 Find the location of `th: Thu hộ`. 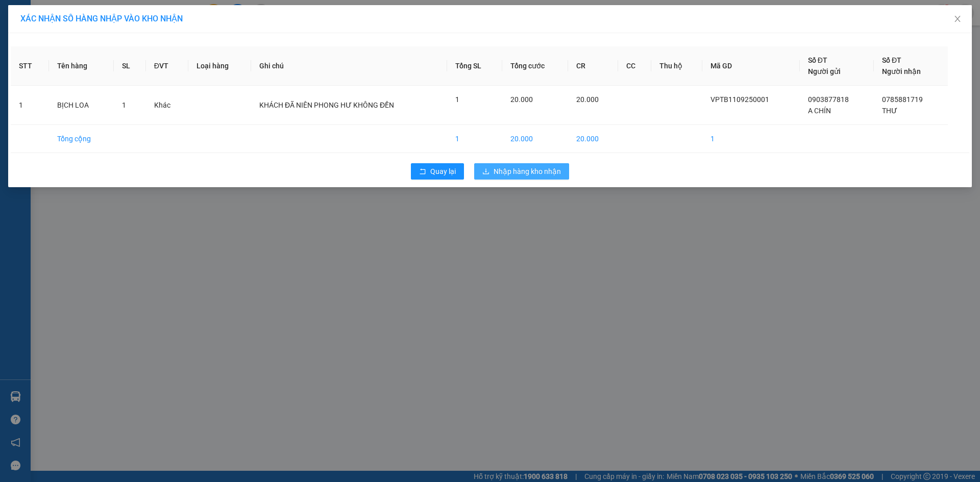

th: Thu hộ is located at coordinates (676, 66).